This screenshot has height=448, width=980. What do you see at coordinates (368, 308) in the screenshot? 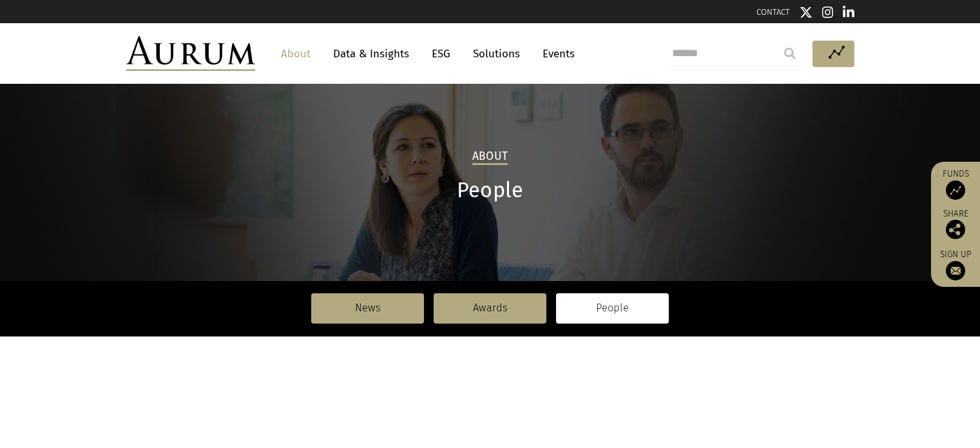
I see `a: News` at bounding box center [368, 308].